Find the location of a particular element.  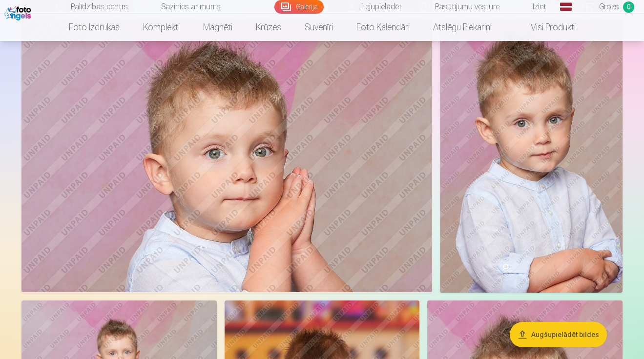

a: Suvenīri is located at coordinates (319, 27).